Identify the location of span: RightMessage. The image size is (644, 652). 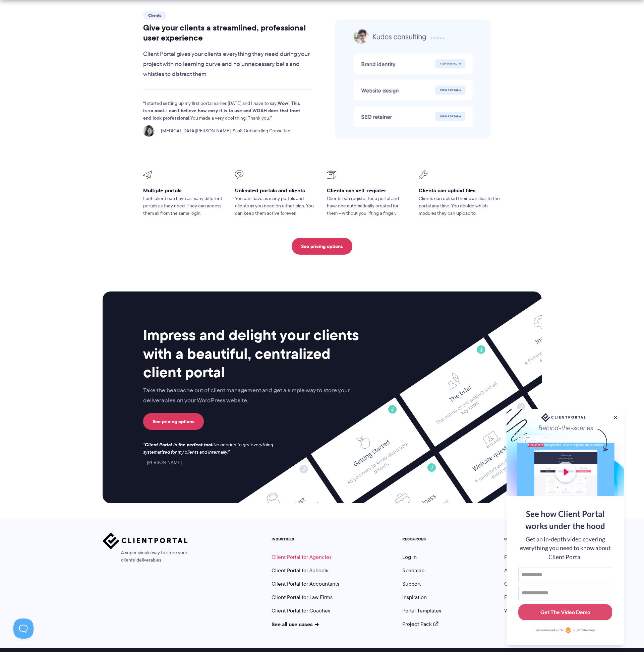
(584, 631).